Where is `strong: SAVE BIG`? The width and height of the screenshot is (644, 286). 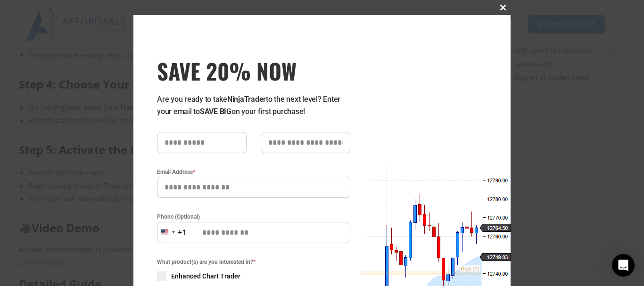
strong: SAVE BIG is located at coordinates (216, 112).